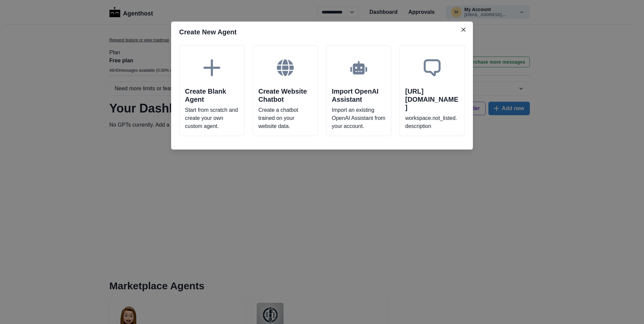  I want to click on h2: Import OpenAI Assistant, so click(359, 95).